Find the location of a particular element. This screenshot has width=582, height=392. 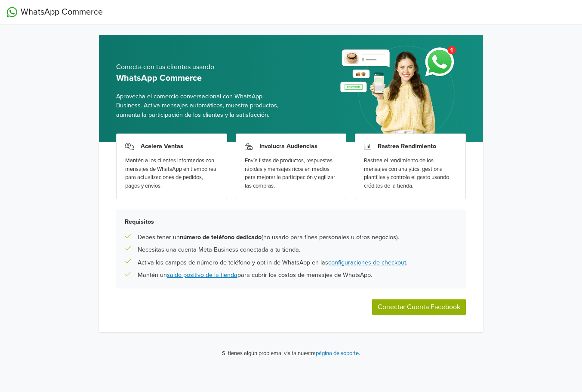

button: Conectar Cuenta Facebook is located at coordinates (419, 308).